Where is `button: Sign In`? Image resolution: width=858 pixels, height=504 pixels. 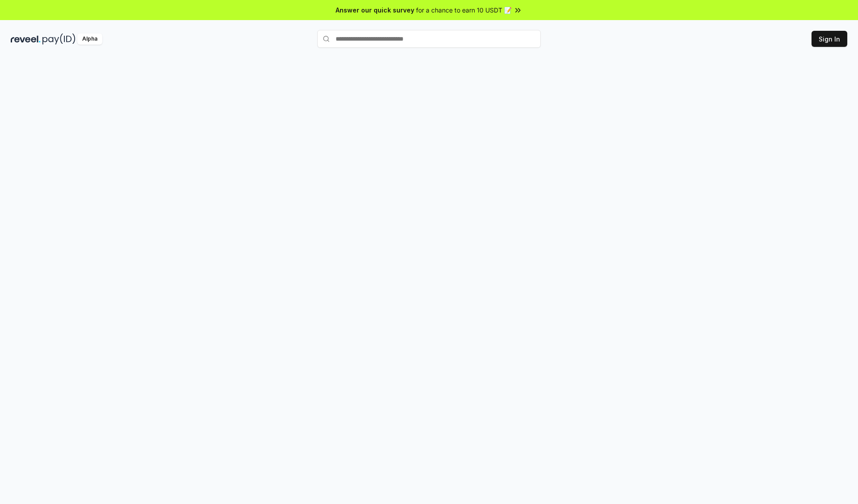 button: Sign In is located at coordinates (830, 39).